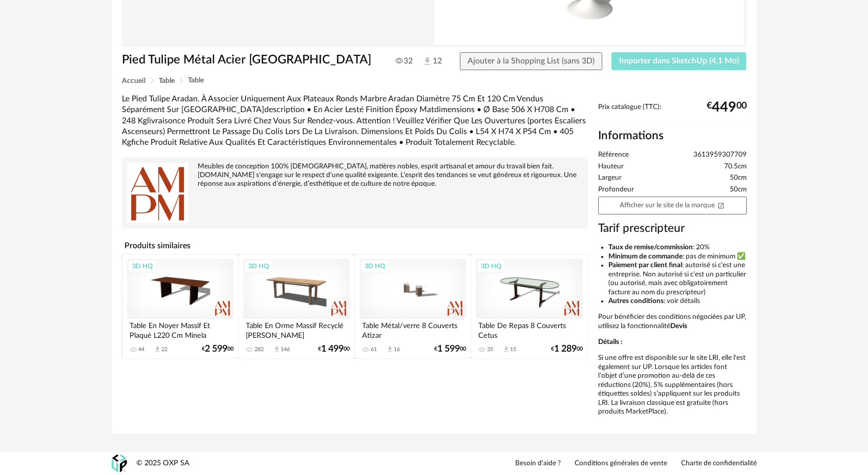 The image size is (868, 475). Describe the element at coordinates (490, 350) in the screenshot. I see `div: 35` at that location.